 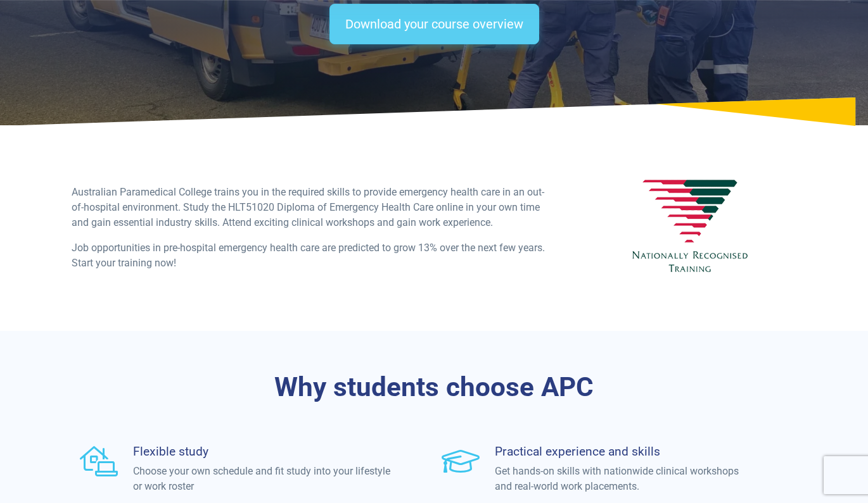 What do you see at coordinates (434, 24) in the screenshot?
I see `a: Download your course overview` at bounding box center [434, 24].